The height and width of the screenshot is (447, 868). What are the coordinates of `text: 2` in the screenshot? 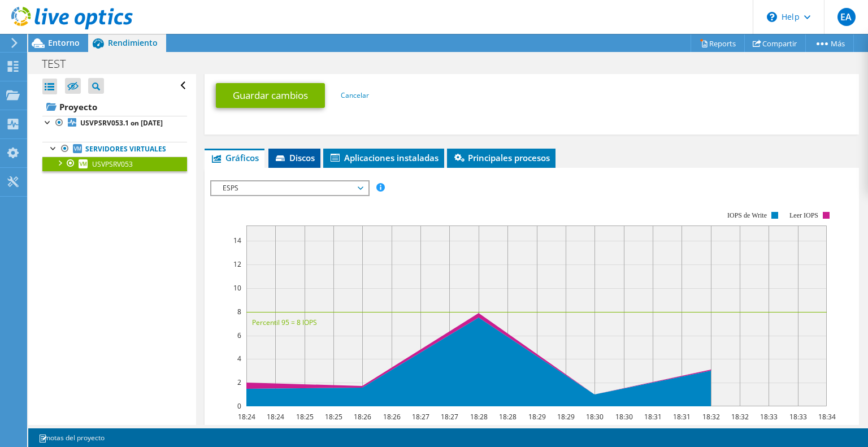 It's located at (239, 382).